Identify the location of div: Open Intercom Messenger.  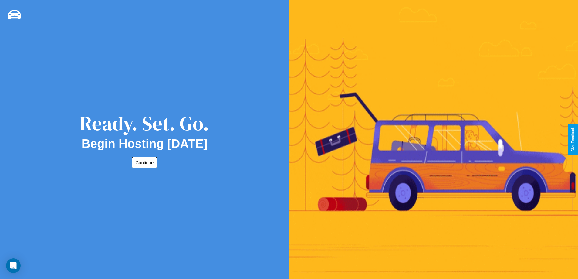
(13, 265).